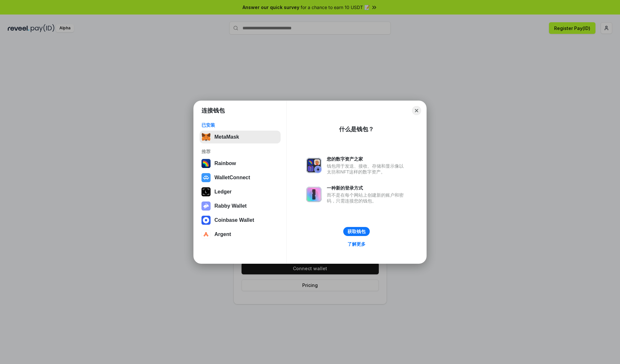 Image resolution: width=620 pixels, height=364 pixels. What do you see at coordinates (367, 169) in the screenshot?
I see `div: 钱包用于发送、接收、存储和显示像以太坊和NFT这样的数字资产。` at bounding box center [367, 169].